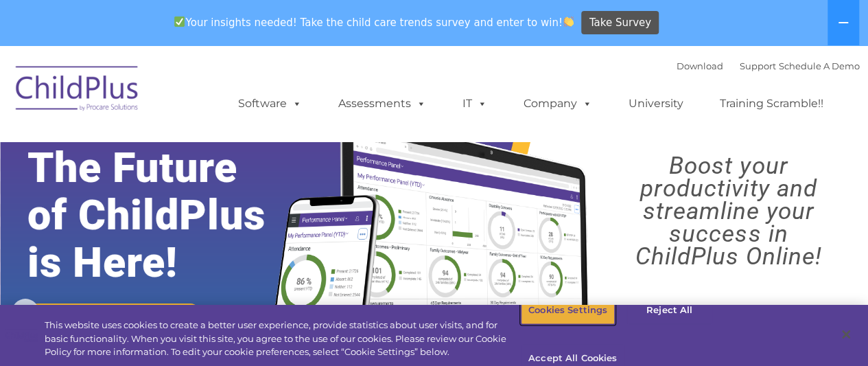 This screenshot has width=868, height=366. What do you see at coordinates (757, 66) in the screenshot?
I see `a: Support` at bounding box center [757, 66].